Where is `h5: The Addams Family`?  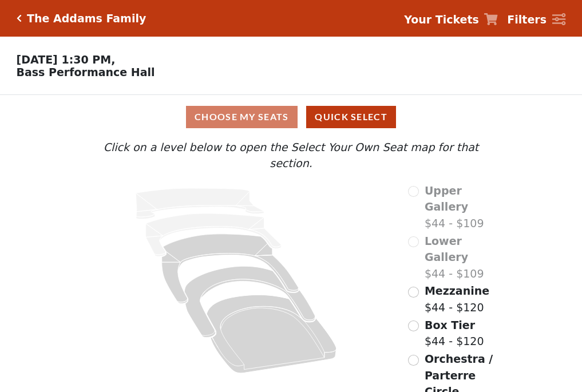 h5: The Addams Family is located at coordinates (86, 18).